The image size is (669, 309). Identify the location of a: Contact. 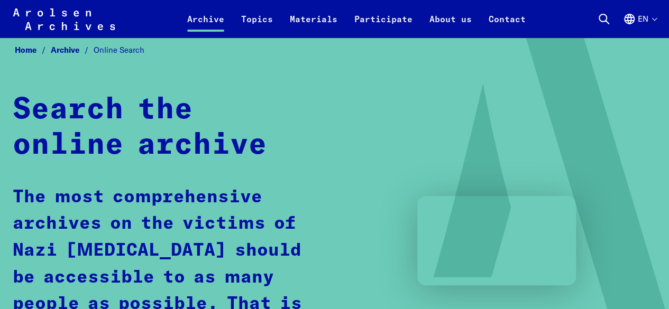
(507, 25).